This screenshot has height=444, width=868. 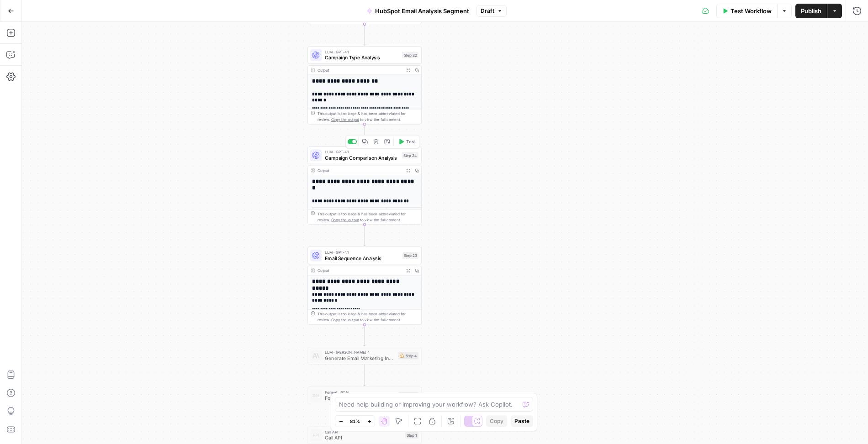 What do you see at coordinates (522, 421) in the screenshot?
I see `button: Paste` at bounding box center [522, 421].